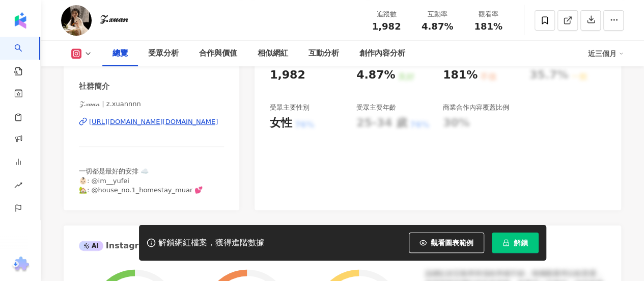 The height and width of the screenshot is (281, 644). Describe the element at coordinates (521, 243) in the screenshot. I see `span: 解鎖` at that location.